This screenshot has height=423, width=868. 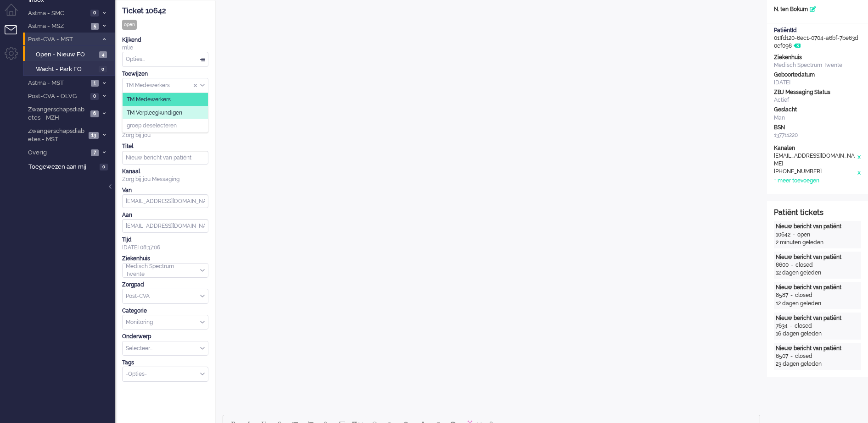 I want to click on a: Open - Nieuw FO 4, so click(x=70, y=54).